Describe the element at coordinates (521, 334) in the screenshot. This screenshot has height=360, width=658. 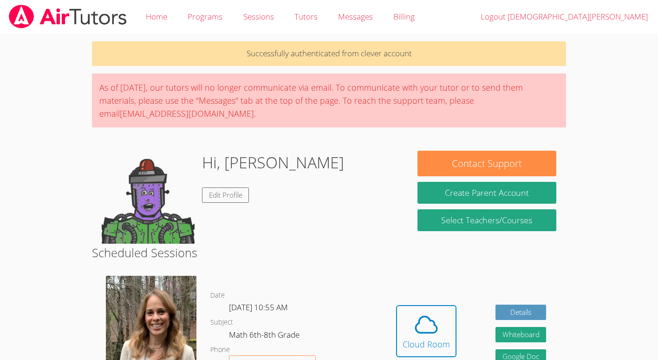
I see `button: Whiteboard` at that location.